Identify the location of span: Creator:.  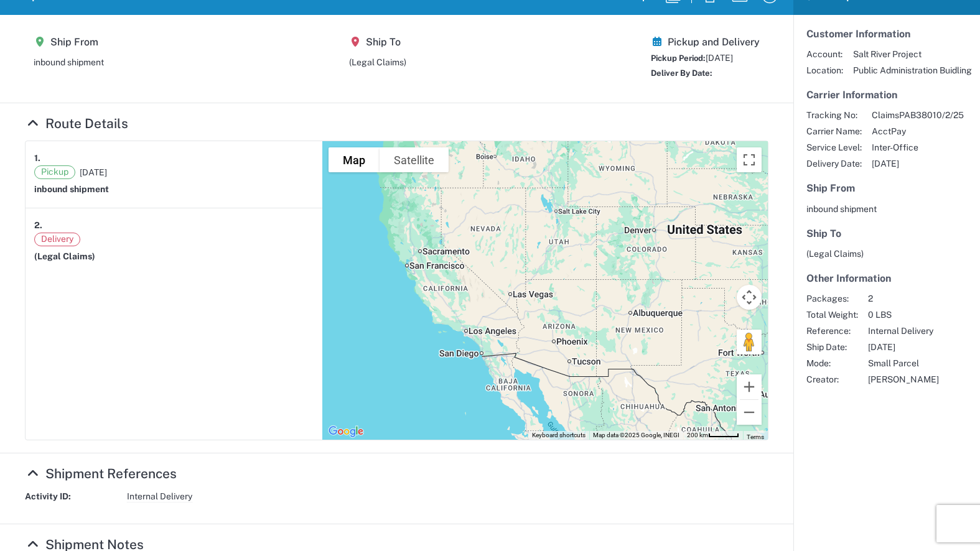
(832, 379).